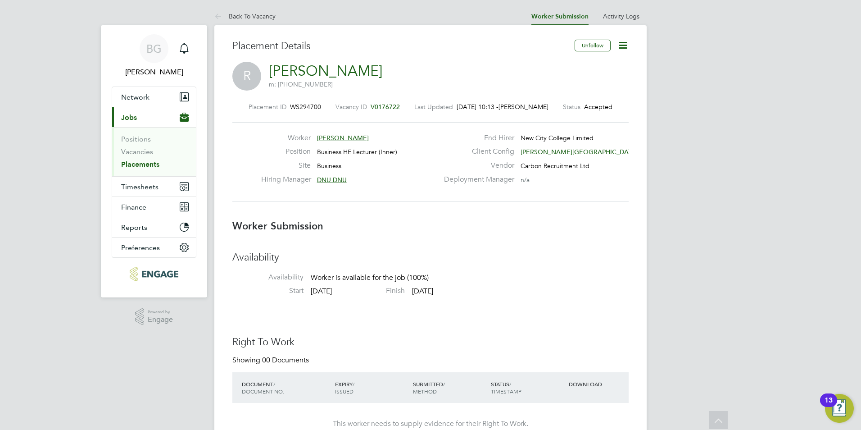 The width and height of the screenshot is (861, 430). What do you see at coordinates (477, 165) in the screenshot?
I see `label: Vendor` at bounding box center [477, 165].